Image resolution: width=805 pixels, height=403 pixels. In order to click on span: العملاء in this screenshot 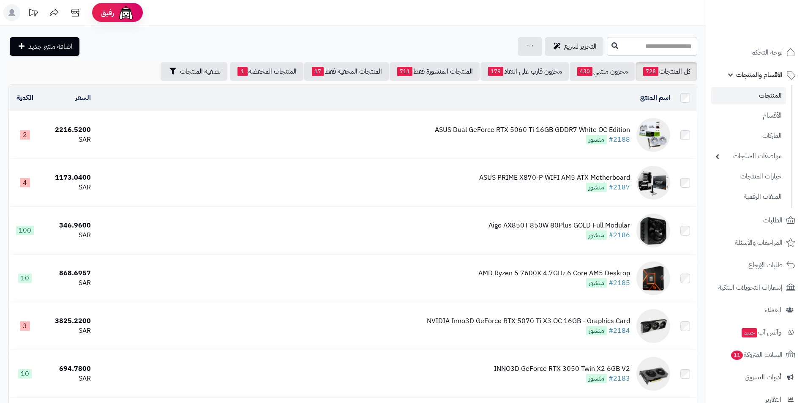, I will do `click(773, 310)`.